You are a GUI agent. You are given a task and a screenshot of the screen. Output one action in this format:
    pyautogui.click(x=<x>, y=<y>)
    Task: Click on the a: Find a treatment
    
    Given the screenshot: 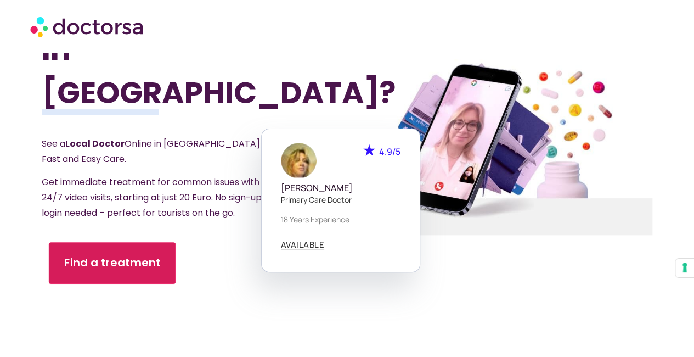 What is the action you would take?
    pyautogui.click(x=112, y=263)
    